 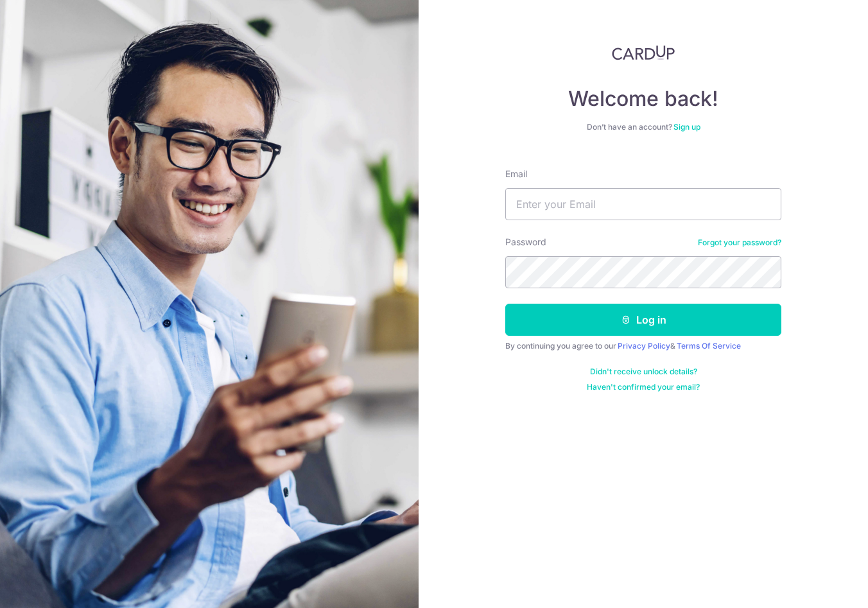 What do you see at coordinates (643, 204) in the screenshot?
I see `input: Enter your Email` at bounding box center [643, 204].